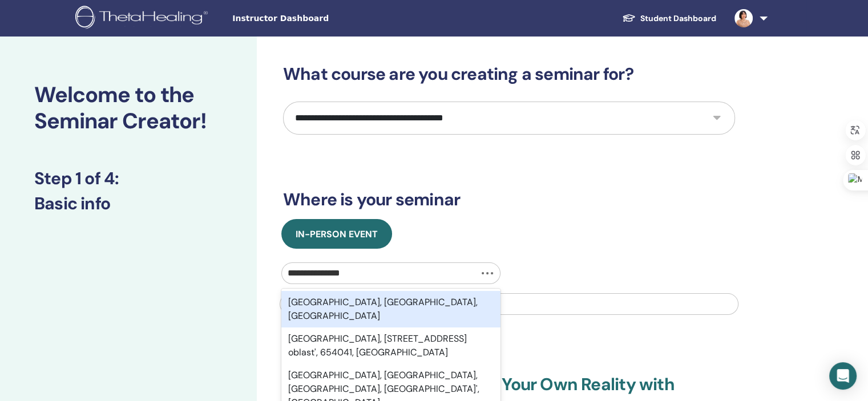  What do you see at coordinates (128, 203) in the screenshot?
I see `h3: Basic info` at bounding box center [128, 203].